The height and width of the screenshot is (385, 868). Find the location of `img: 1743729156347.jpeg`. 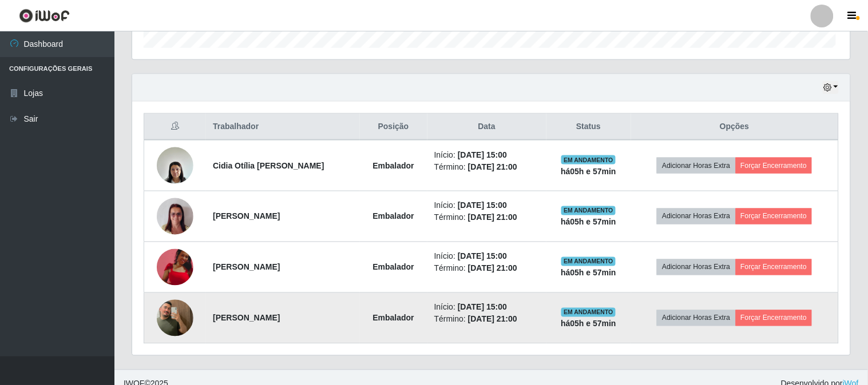

img: 1743729156347.jpeg is located at coordinates (175, 318).